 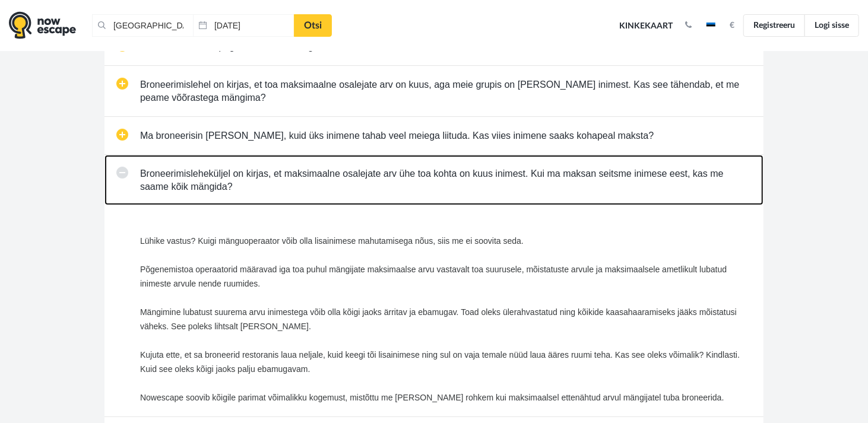 What do you see at coordinates (434, 180) in the screenshot?
I see `a: Broneerimisleheküljel on kirjas, et maksimaalne osalejate arv ühe toa kohta on kuus inimest. Kui ...` at bounding box center [434, 180].